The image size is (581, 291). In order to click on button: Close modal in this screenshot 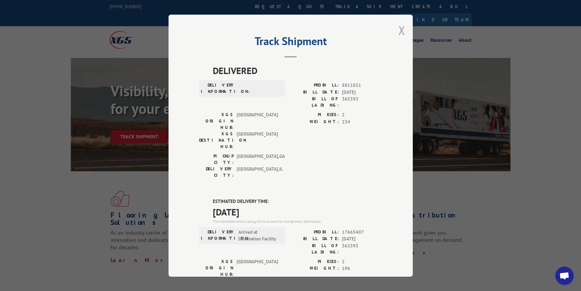, I will do `click(402, 30)`.